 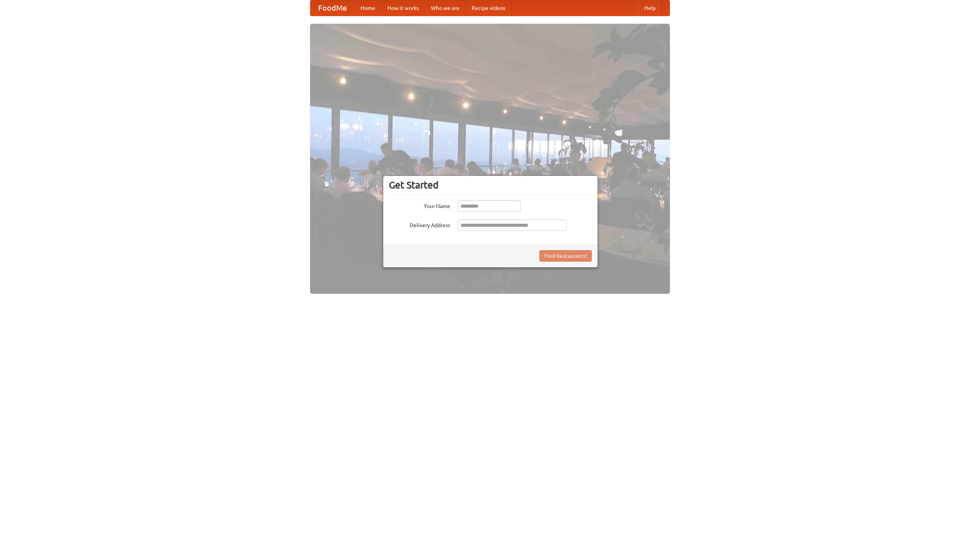 I want to click on label: Your Name, so click(x=420, y=205).